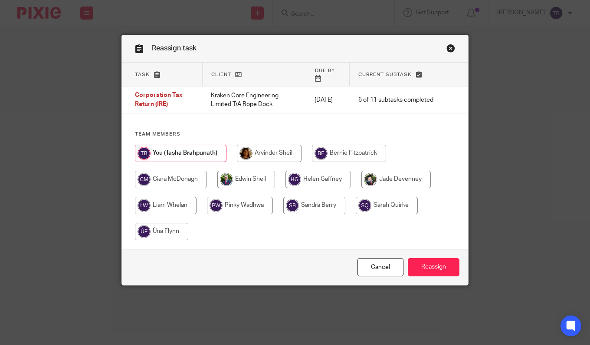 This screenshot has width=590, height=345. Describe the element at coordinates (325, 70) in the screenshot. I see `span: Due by` at that location.